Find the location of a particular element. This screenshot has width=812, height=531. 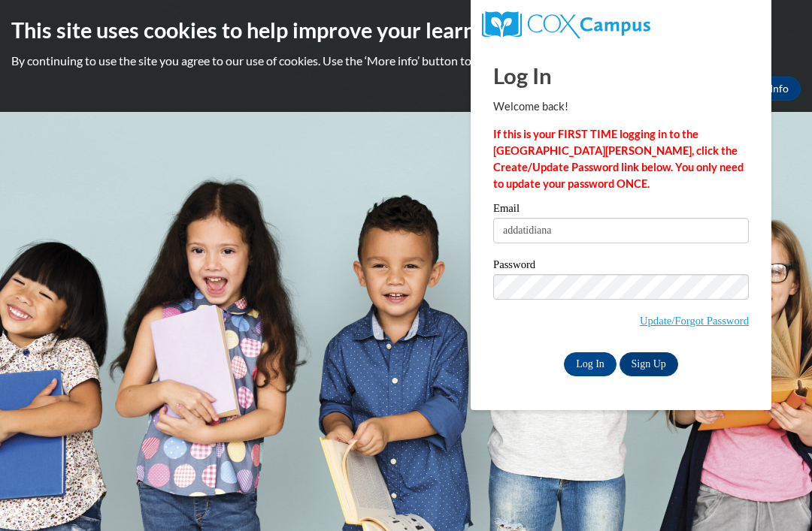

input: Log In is located at coordinates (590, 365).